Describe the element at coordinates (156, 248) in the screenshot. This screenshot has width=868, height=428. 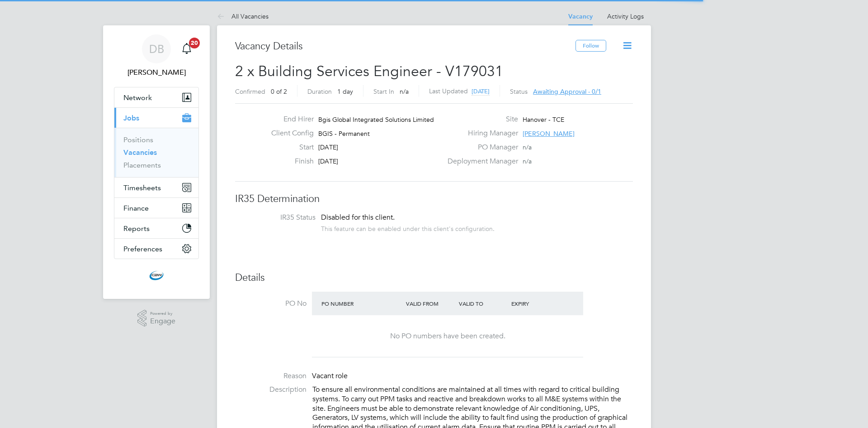
I see `button: Preferences` at that location.